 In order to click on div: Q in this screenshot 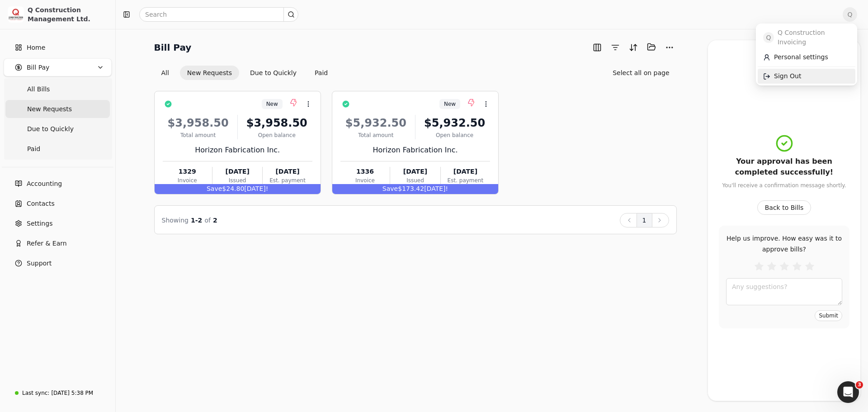, I will do `click(807, 55)`.